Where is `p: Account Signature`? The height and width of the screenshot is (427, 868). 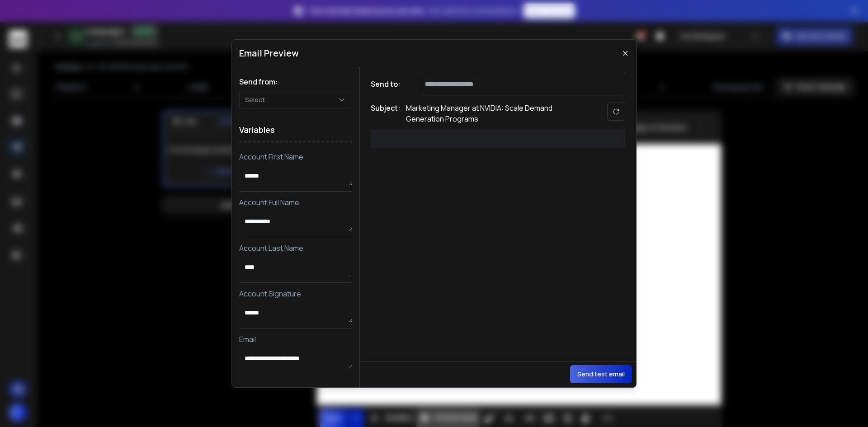 p: Account Signature is located at coordinates (295, 294).